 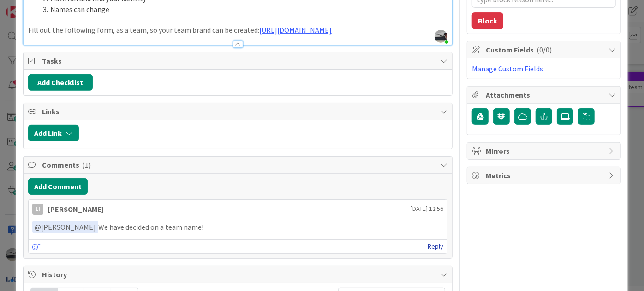 I want to click on span: Attachments, so click(x=544, y=95).